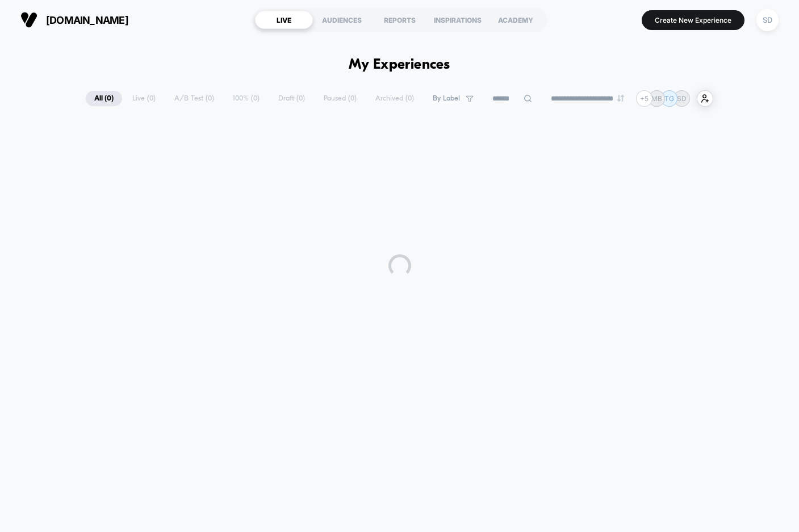  Describe the element at coordinates (669, 98) in the screenshot. I see `p: TG` at that location.